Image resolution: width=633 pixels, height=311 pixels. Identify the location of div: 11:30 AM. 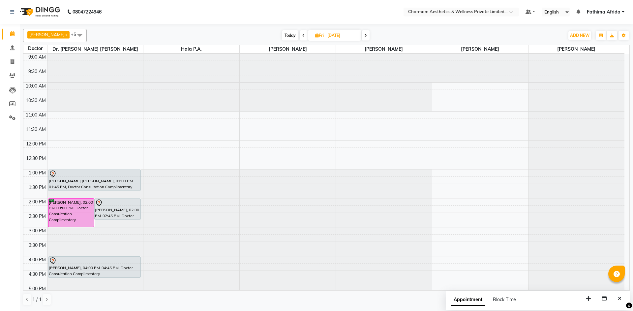
(36, 130).